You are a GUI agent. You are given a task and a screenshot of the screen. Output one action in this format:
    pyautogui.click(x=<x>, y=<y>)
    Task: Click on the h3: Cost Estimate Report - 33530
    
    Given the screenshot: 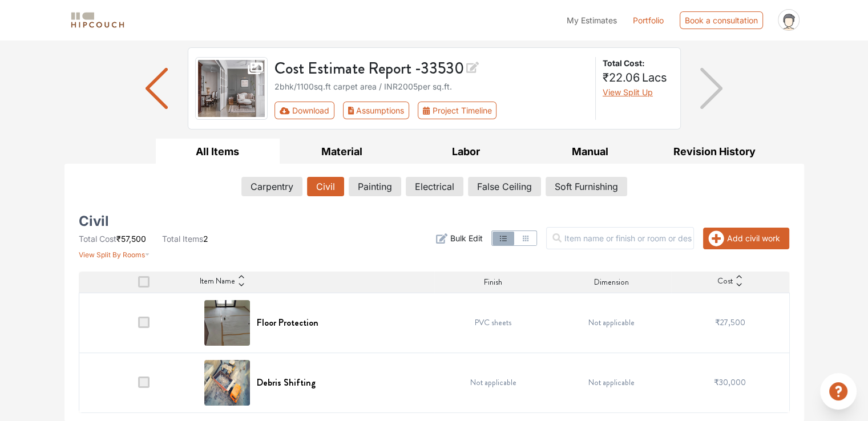 What is the action you would take?
    pyautogui.click(x=431, y=68)
    